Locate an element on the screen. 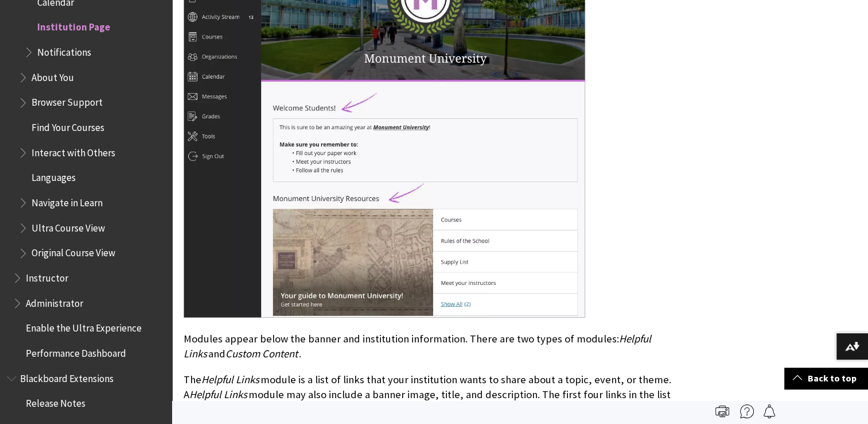 This screenshot has width=868, height=424. span: Notifications is located at coordinates (64, 50).